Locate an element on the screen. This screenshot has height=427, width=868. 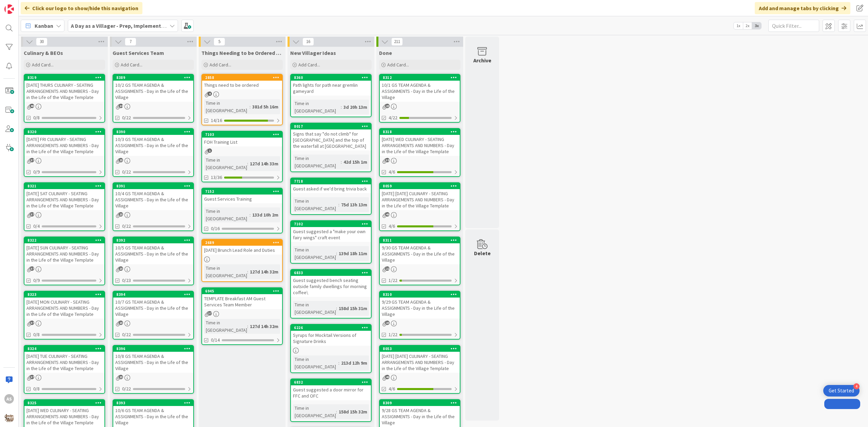
span: 5 is located at coordinates (219, 41).